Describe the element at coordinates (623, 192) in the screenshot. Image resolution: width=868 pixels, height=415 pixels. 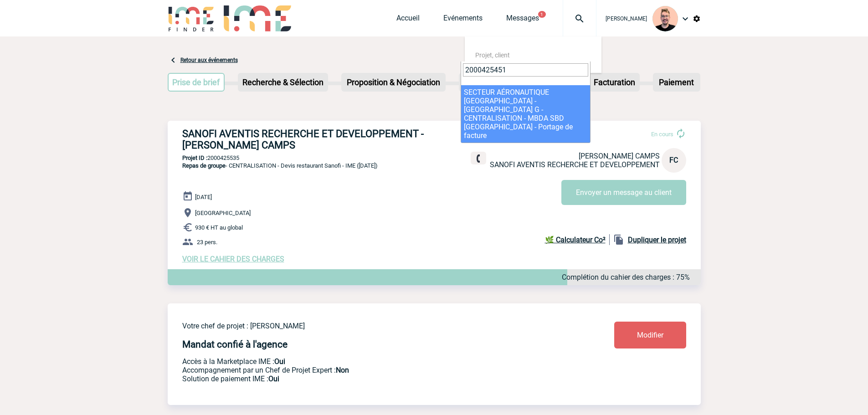
I see `button: Envoyer un message au client` at that location.